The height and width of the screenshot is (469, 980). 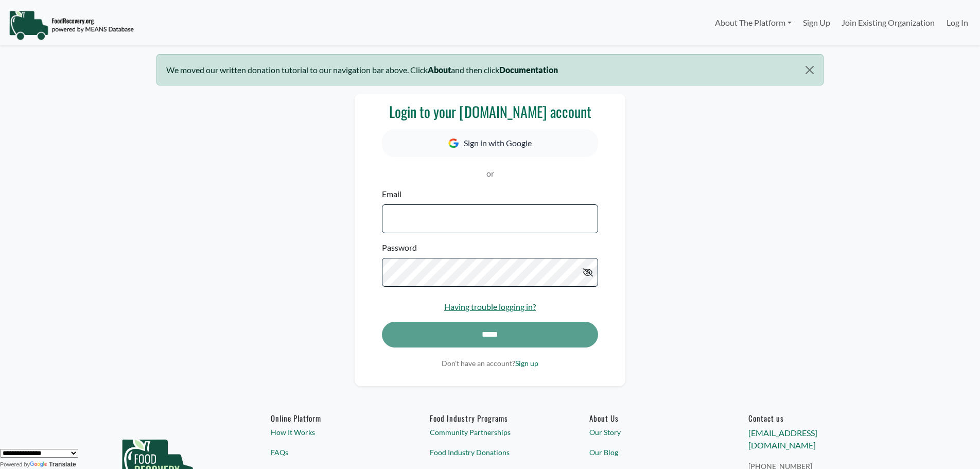 I want to click on b: About, so click(x=439, y=69).